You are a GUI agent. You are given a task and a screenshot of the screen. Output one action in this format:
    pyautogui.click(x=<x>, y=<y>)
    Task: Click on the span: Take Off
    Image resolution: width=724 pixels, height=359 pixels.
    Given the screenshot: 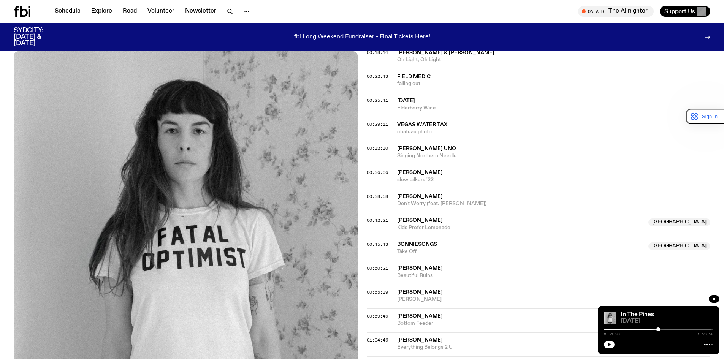 What is the action you would take?
    pyautogui.click(x=521, y=252)
    